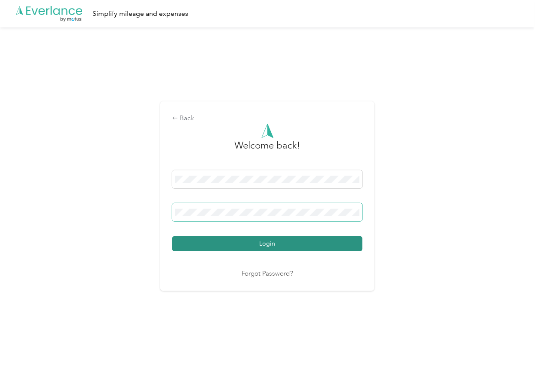  Describe the element at coordinates (267, 119) in the screenshot. I see `div: Back` at that location.